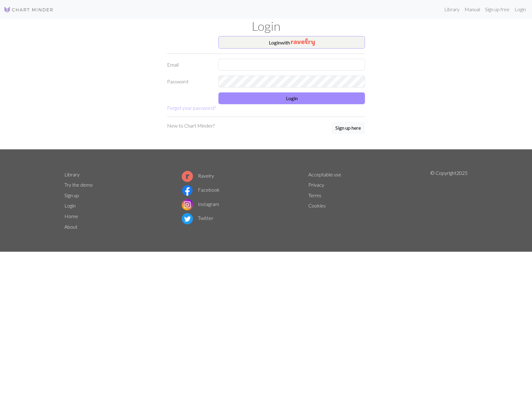 This screenshot has height=397, width=532. What do you see at coordinates (197, 176) in the screenshot?
I see `a: Ravelry` at bounding box center [197, 176].